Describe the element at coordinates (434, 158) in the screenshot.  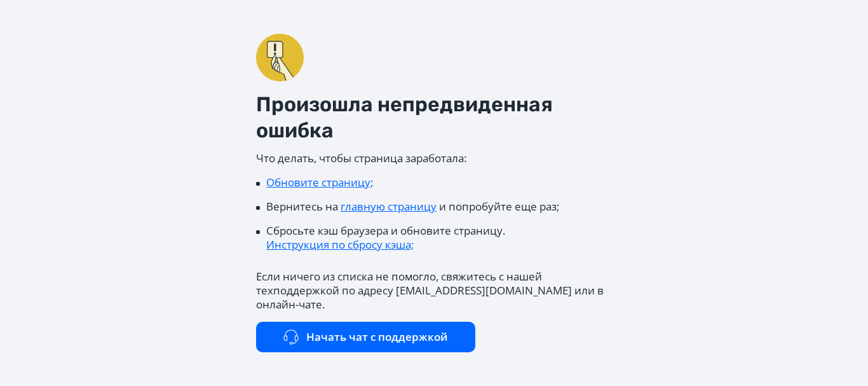
I see `p: Что делать, чтобы страница заработала:` at that location.